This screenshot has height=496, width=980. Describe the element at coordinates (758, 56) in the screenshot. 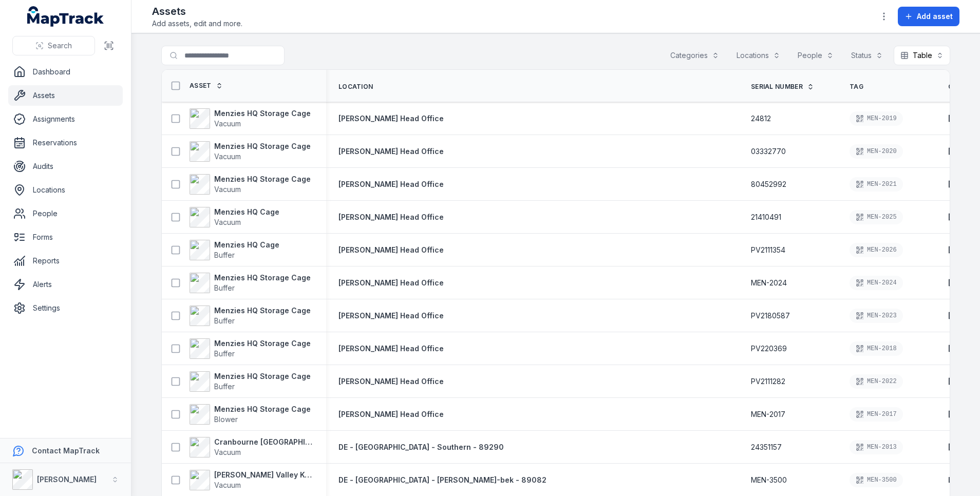

I see `button: Locations` at that location.